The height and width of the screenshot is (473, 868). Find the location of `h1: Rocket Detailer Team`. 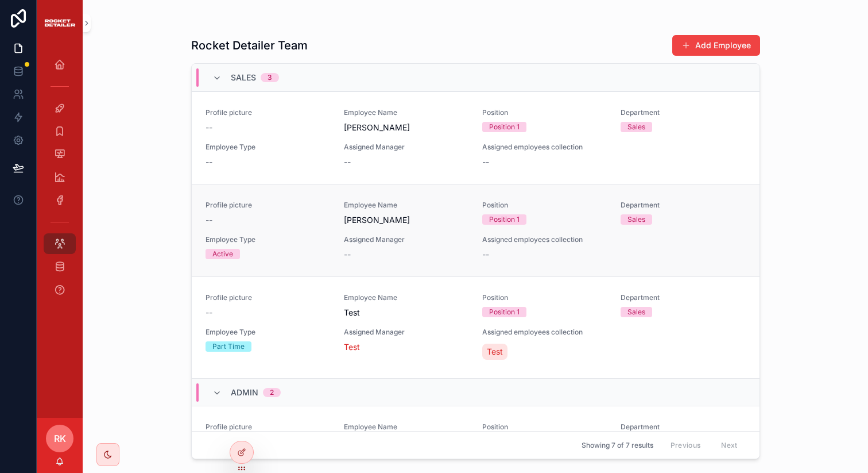

h1: Rocket Detailer Team is located at coordinates (249, 45).